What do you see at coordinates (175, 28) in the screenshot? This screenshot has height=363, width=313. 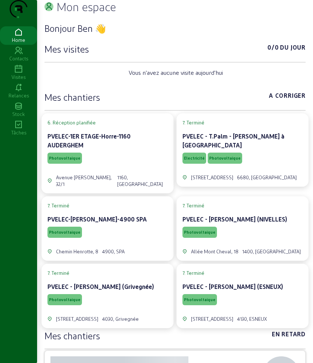 I see `h3: Bonjour Ben 👋` at bounding box center [175, 28].